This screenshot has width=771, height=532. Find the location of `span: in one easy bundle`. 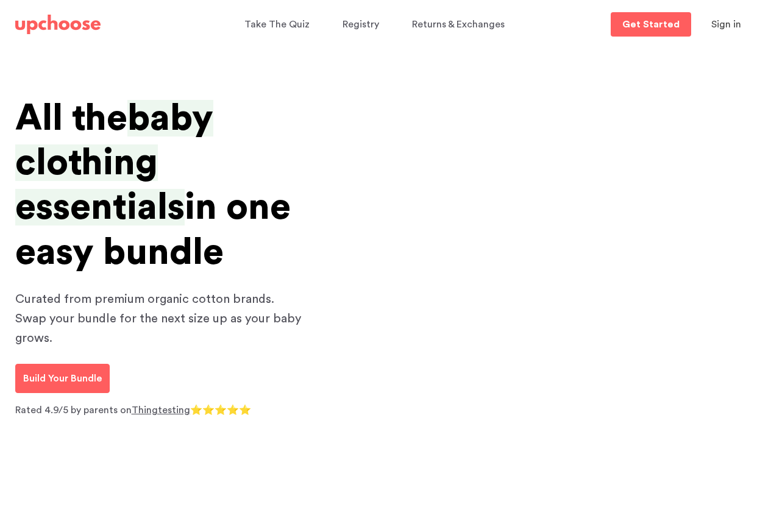

span: in one easy bundle is located at coordinates (153, 229).